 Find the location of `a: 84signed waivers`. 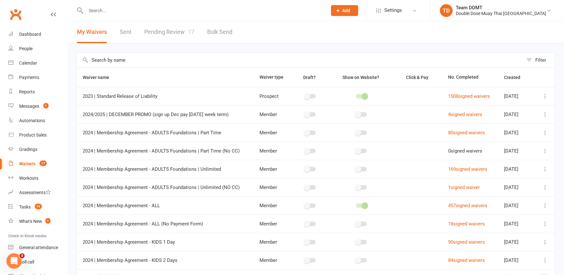

a: 84signed waivers is located at coordinates (466, 260).